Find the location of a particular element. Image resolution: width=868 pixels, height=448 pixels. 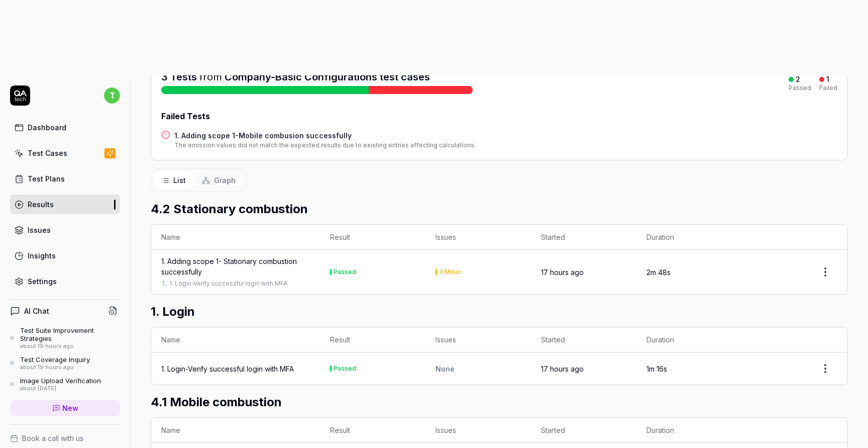

a: Insights is located at coordinates (65, 256).